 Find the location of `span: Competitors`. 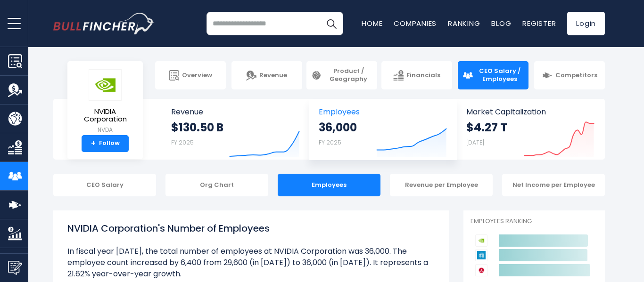

span: Competitors is located at coordinates (576, 75).